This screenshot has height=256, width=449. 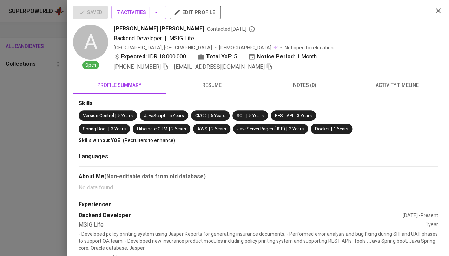 What do you see at coordinates (202, 129) in the screenshot?
I see `span: AWS` at bounding box center [202, 129].